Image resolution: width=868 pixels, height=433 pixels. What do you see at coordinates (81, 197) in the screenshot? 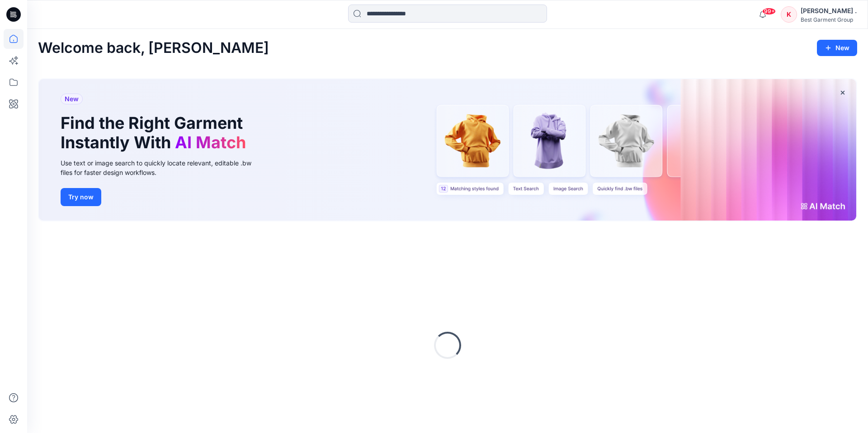
I see `button: Try now` at bounding box center [81, 197].